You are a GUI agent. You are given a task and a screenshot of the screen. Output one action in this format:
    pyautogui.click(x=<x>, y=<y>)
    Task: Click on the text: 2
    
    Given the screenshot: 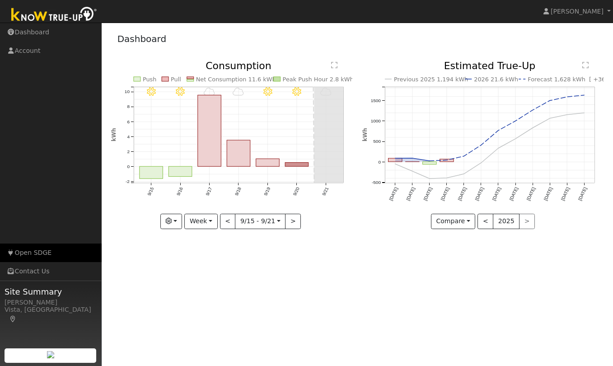 What is the action you would take?
    pyautogui.click(x=128, y=151)
    